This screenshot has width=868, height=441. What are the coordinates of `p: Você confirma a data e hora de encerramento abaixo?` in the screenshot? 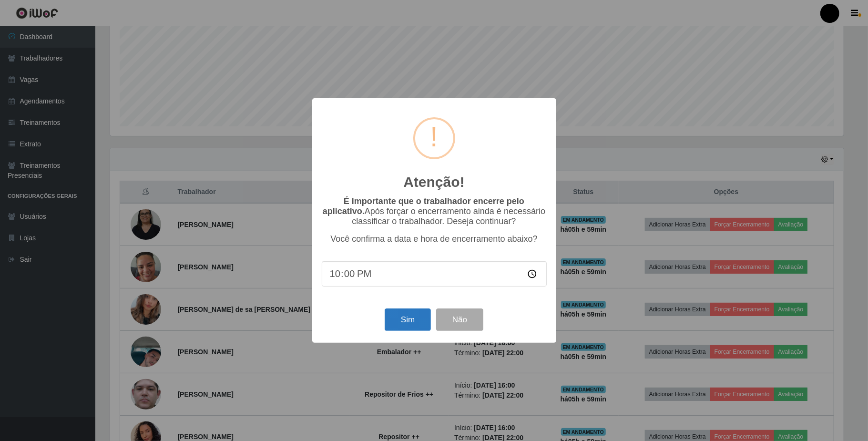 It's located at (434, 239).